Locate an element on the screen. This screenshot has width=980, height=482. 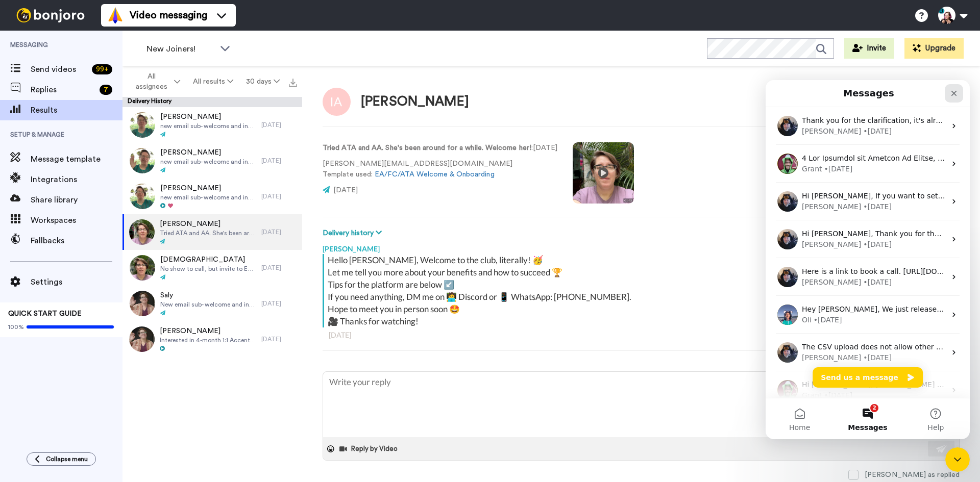
img: vm-color.svg is located at coordinates (115, 15).